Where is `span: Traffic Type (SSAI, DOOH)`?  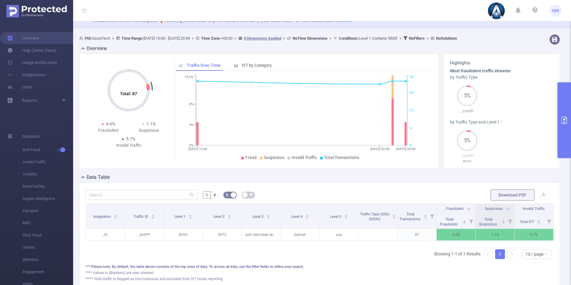 span: Traffic Type (SSAI, DOOH) is located at coordinates (375, 216).